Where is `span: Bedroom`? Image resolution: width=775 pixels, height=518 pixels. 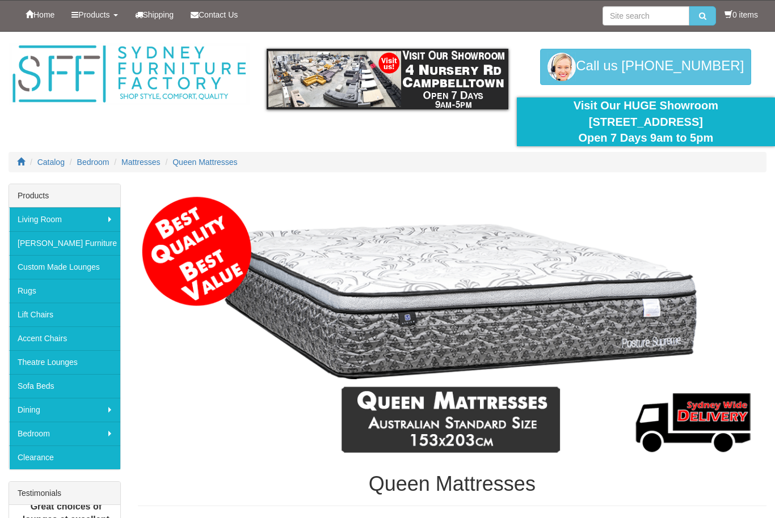 span: Bedroom is located at coordinates (93, 162).